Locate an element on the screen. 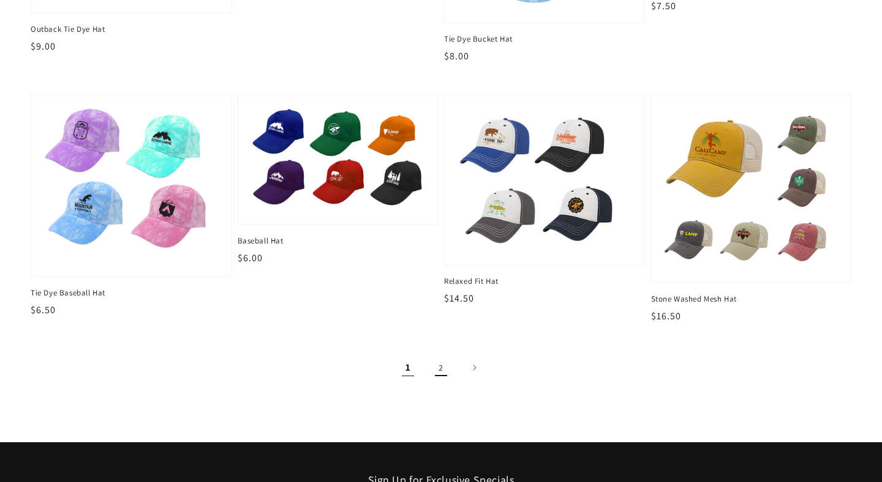 This screenshot has width=882, height=482. span: $6.50 is located at coordinates (43, 310).